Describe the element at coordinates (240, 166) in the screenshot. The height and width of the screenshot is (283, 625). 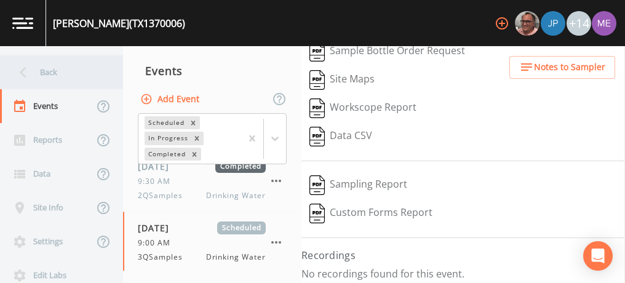
I see `span: Completed` at that location.